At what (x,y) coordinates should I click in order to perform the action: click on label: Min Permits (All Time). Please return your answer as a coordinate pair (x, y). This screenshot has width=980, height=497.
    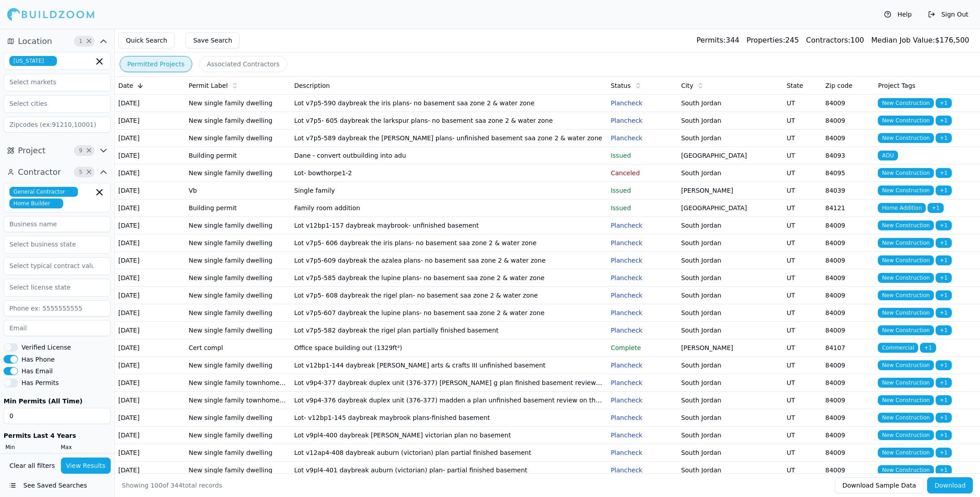
    Looking at the image, I should click on (57, 401).